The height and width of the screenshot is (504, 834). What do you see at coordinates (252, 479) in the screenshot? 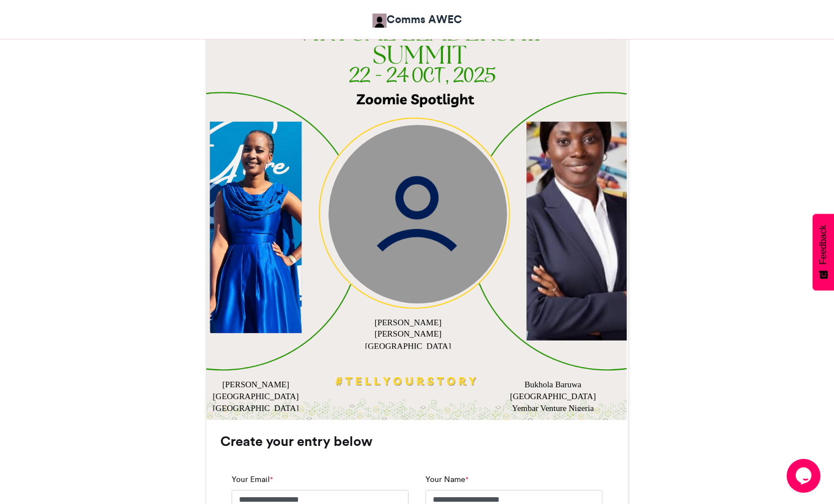
I see `label: Your Email` at bounding box center [252, 479].